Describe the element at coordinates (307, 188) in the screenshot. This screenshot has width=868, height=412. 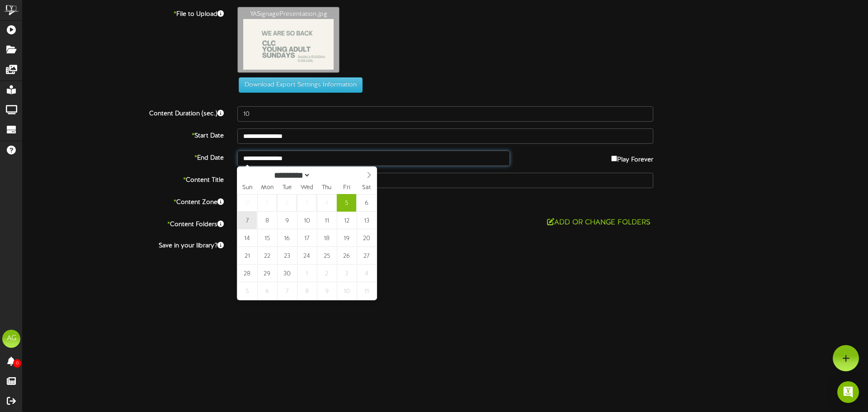
I see `span: Wed` at that location.